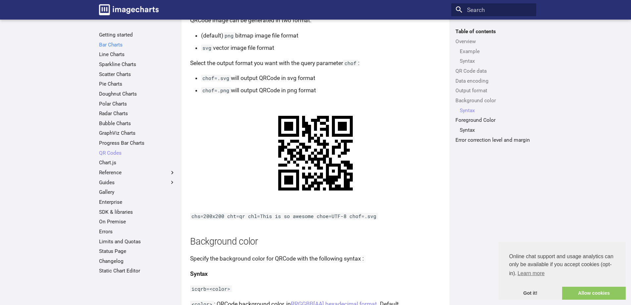  What do you see at coordinates (137, 123) in the screenshot?
I see `a: Bubble Charts` at bounding box center [137, 123].